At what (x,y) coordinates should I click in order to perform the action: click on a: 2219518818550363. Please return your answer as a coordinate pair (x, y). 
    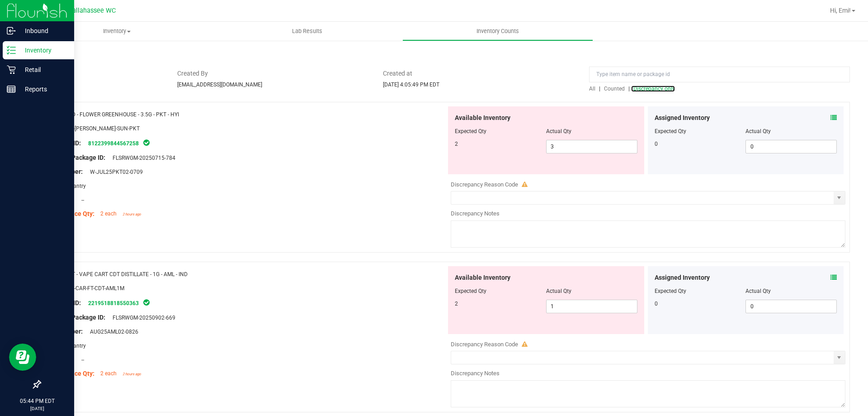
    Looking at the image, I should click on (113, 303).